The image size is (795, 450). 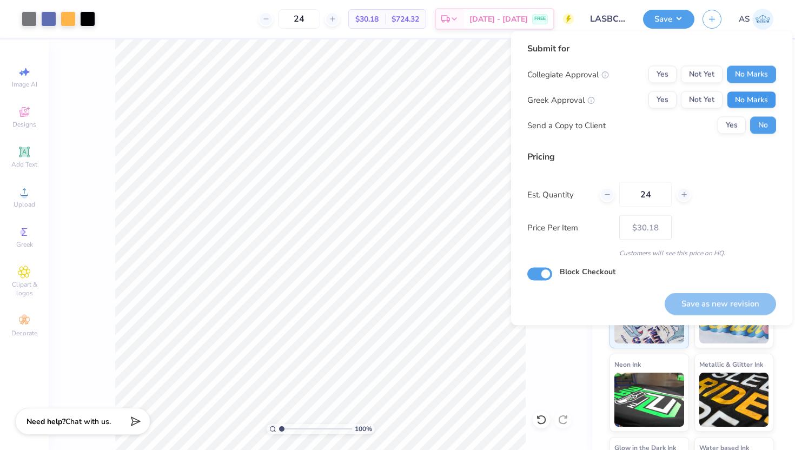 I want to click on span: Decorate, so click(x=24, y=333).